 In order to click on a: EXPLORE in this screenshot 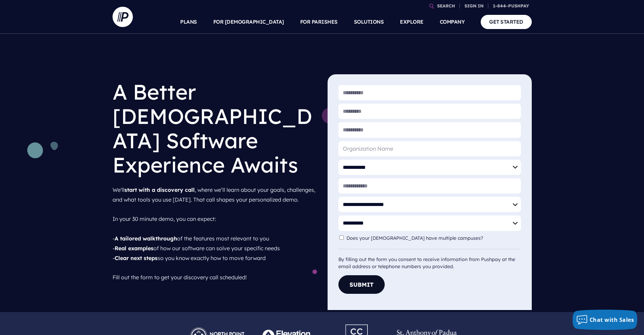, I will do `click(412, 22)`.